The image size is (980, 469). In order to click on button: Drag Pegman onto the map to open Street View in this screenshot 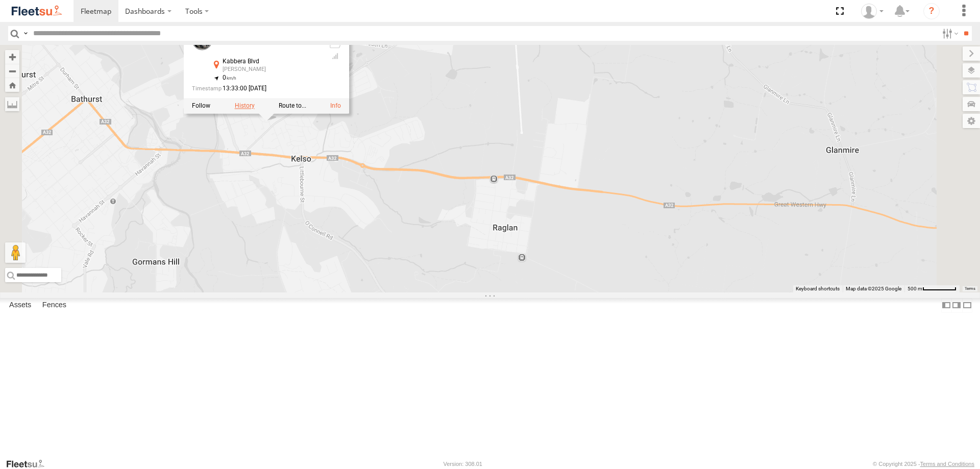, I will do `click(15, 253)`.